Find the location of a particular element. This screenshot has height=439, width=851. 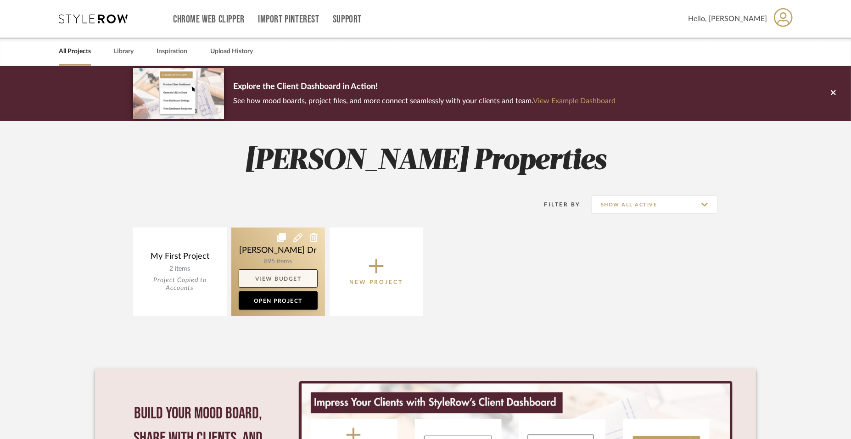

a: Open Project is located at coordinates (278, 301).